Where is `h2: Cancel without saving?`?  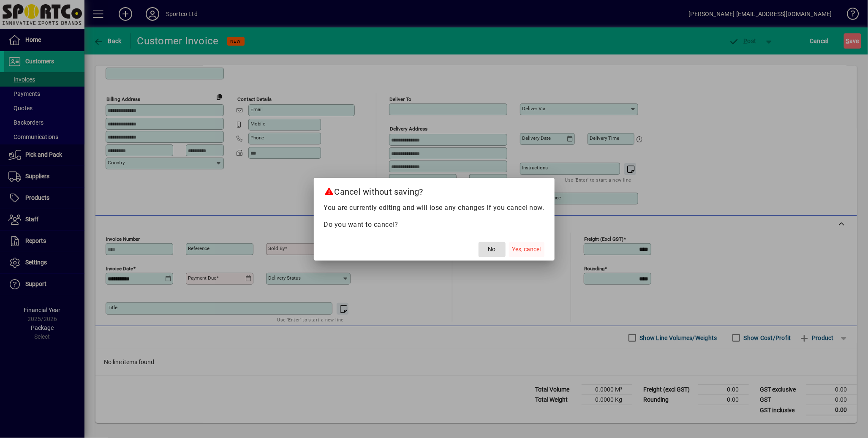 h2: Cancel without saving? is located at coordinates (434, 190).